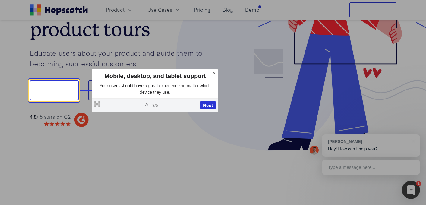  What do you see at coordinates (160, 10) in the screenshot?
I see `span: Use Cases` at bounding box center [160, 10].